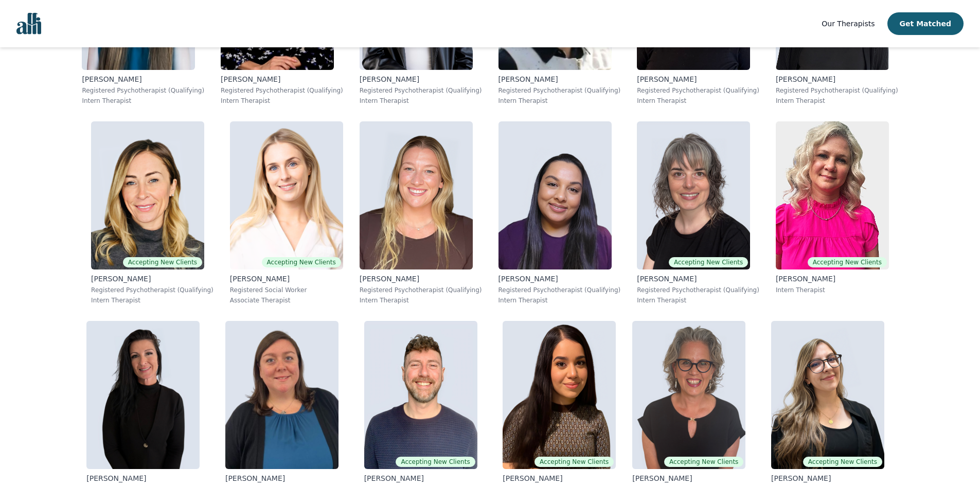 The width and height of the screenshot is (980, 486). Describe the element at coordinates (832, 196) in the screenshot. I see `img: Melissa_Stutley` at that location.